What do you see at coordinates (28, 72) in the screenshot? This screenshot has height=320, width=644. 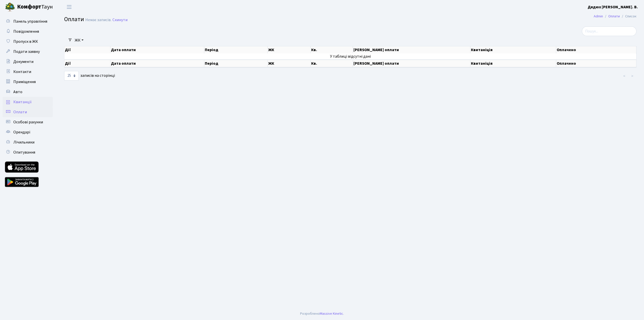 I see `a: Контакти` at bounding box center [28, 72].